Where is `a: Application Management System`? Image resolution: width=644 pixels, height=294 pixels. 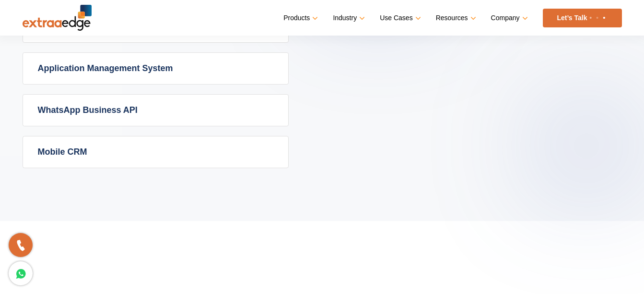
a: Application Management System is located at coordinates (155, 68).